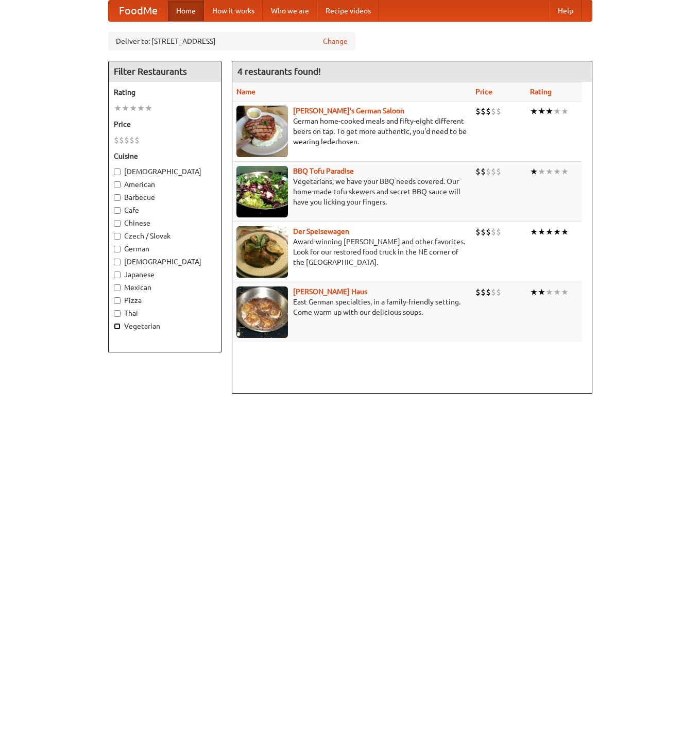 The height and width of the screenshot is (729, 700). I want to click on input: Mexican, so click(117, 287).